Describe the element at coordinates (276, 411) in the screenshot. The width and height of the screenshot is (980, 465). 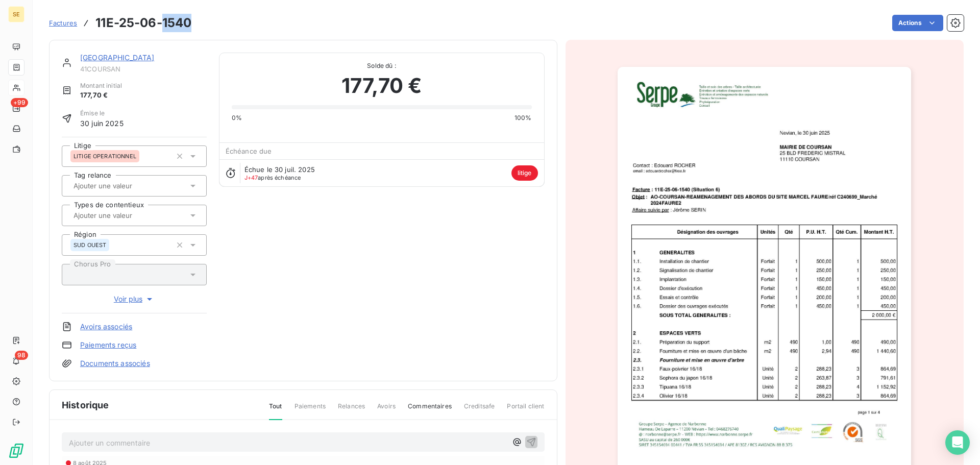
I see `span: Tout` at that location.